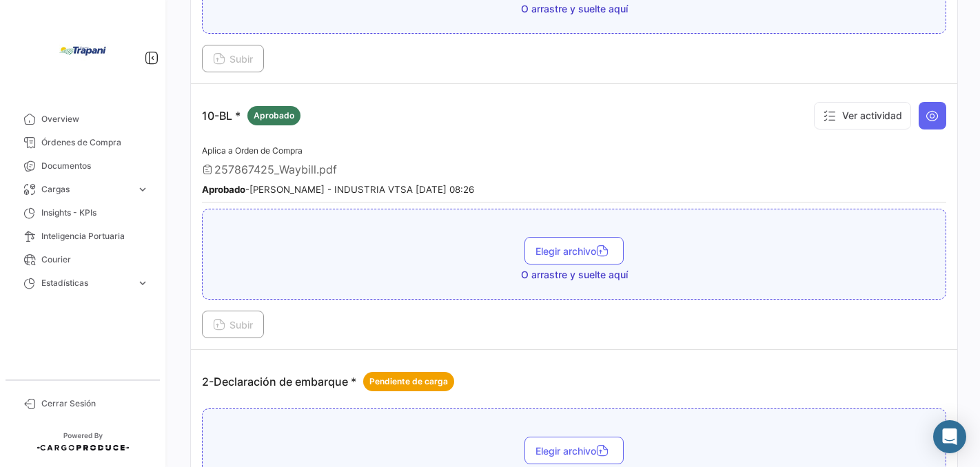 This screenshot has height=467, width=980. Describe the element at coordinates (83, 166) in the screenshot. I see `a: Documentos` at that location.